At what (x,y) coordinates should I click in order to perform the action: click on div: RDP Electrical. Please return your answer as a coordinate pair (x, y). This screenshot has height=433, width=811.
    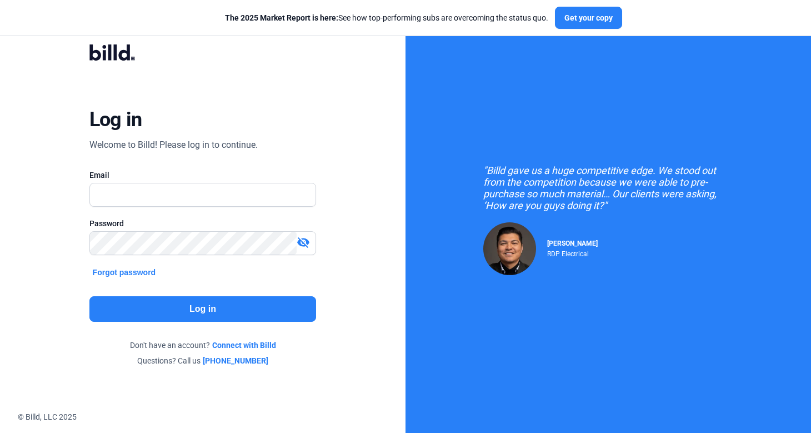
    Looking at the image, I should click on (572, 252).